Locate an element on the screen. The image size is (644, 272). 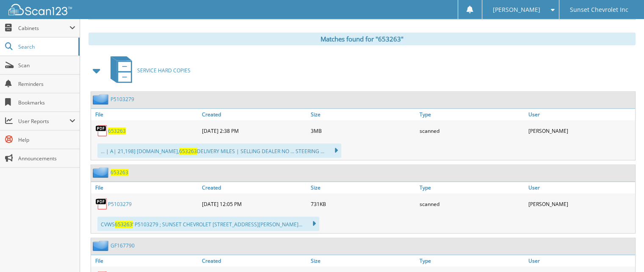
a: GF167790 is located at coordinates (122, 246).